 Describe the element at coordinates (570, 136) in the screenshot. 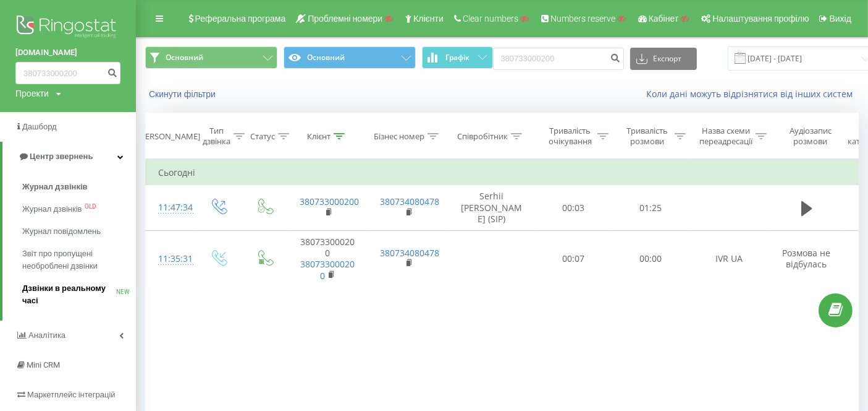

I see `div: Тривалість очікування` at that location.